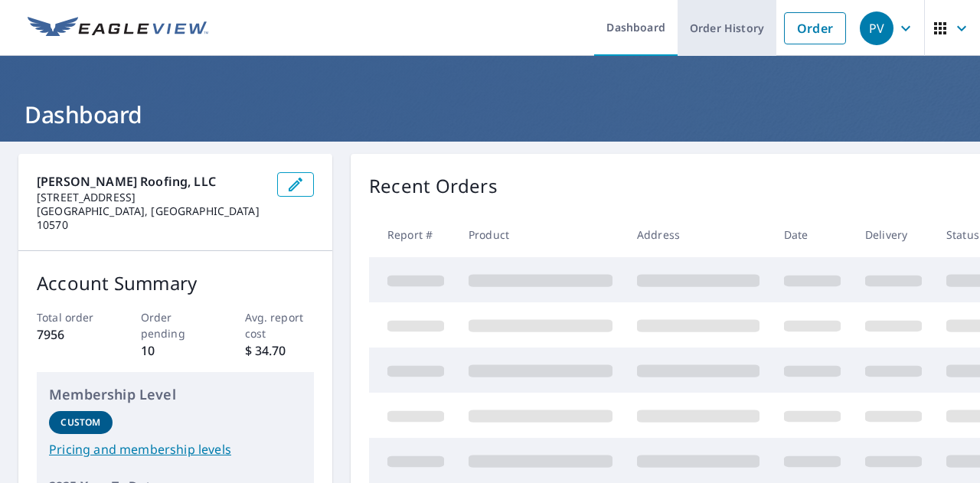 This screenshot has height=483, width=980. What do you see at coordinates (876, 29) in the screenshot?
I see `div: PV` at bounding box center [876, 29].